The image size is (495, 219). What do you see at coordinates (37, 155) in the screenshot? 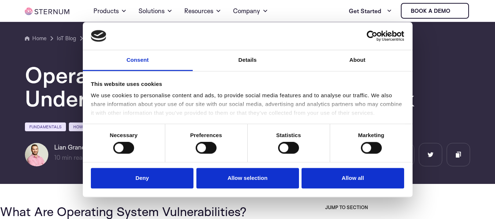
I see `img: Lian Granot` at bounding box center [37, 155].